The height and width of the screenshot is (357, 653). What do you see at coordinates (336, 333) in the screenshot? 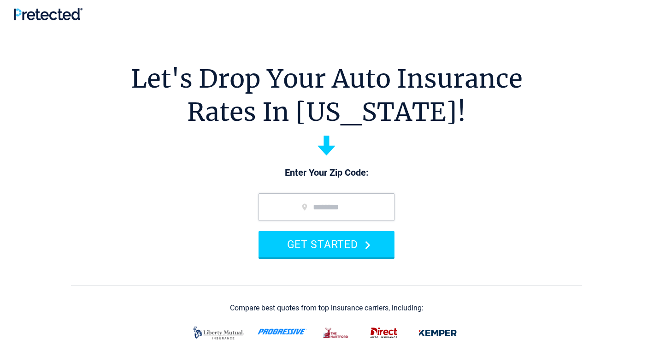
I see `img: thehartford` at bounding box center [336, 333].